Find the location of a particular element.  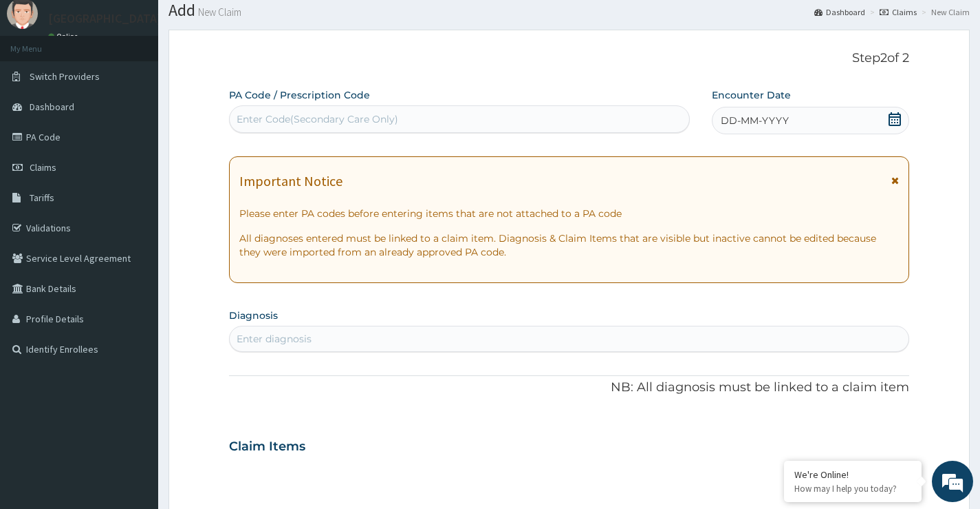

a: Claims is located at coordinates (898, 11).